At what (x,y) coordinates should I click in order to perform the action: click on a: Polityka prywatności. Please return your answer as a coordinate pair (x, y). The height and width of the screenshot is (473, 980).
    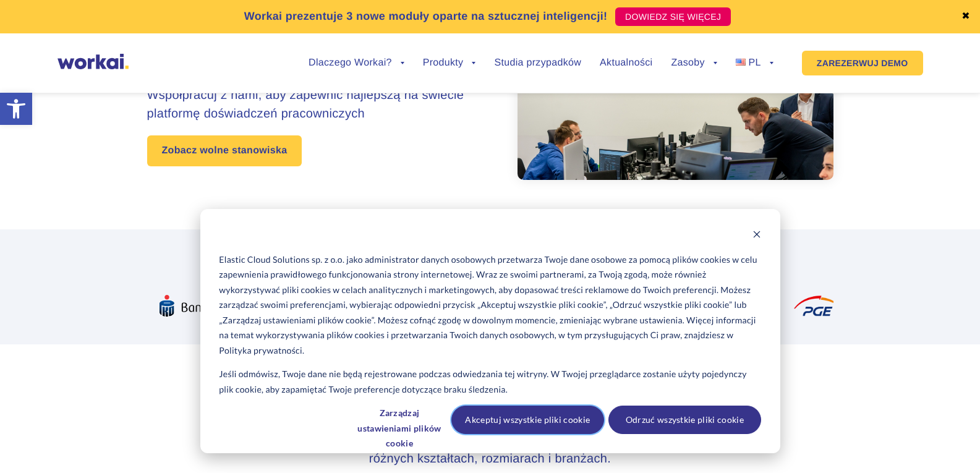
    Looking at the image, I should click on (260, 350).